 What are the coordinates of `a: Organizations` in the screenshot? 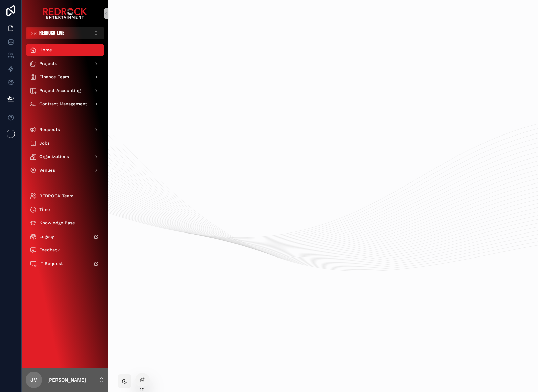 It's located at (65, 157).